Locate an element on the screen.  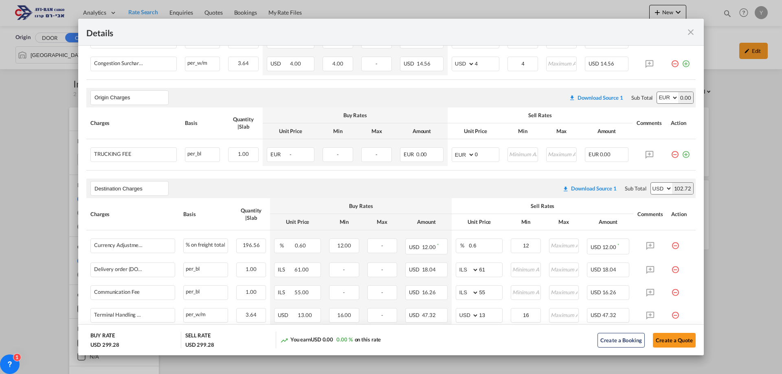
span: 18.04 is located at coordinates (429, 270).